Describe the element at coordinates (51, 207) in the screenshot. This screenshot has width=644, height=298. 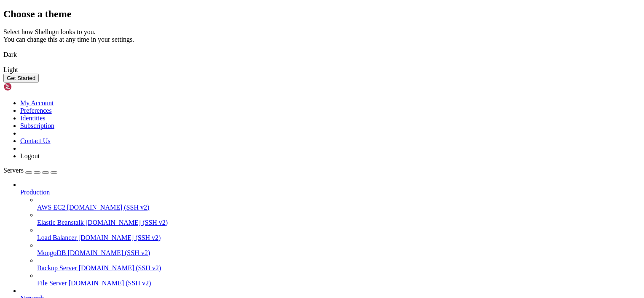
I see `span: AWS EC2` at that location.